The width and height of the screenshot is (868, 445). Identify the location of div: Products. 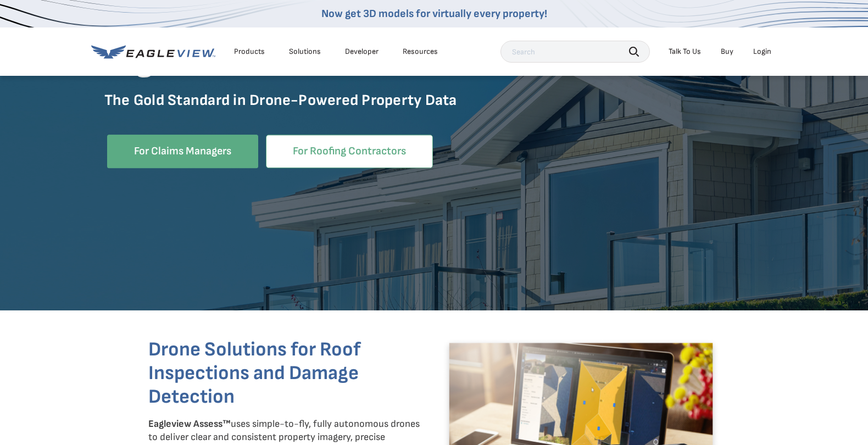
(249, 51).